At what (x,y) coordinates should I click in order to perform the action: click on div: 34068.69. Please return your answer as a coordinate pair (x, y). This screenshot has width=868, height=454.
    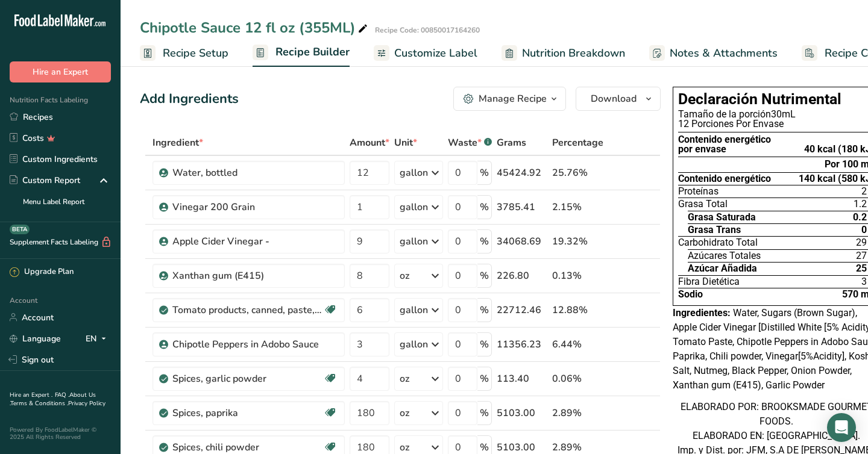
    Looking at the image, I should click on (522, 241).